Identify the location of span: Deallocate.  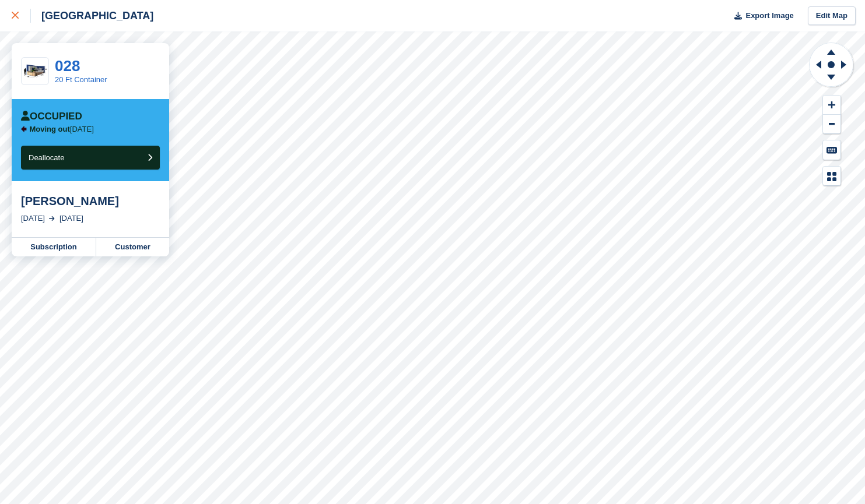
(46, 158).